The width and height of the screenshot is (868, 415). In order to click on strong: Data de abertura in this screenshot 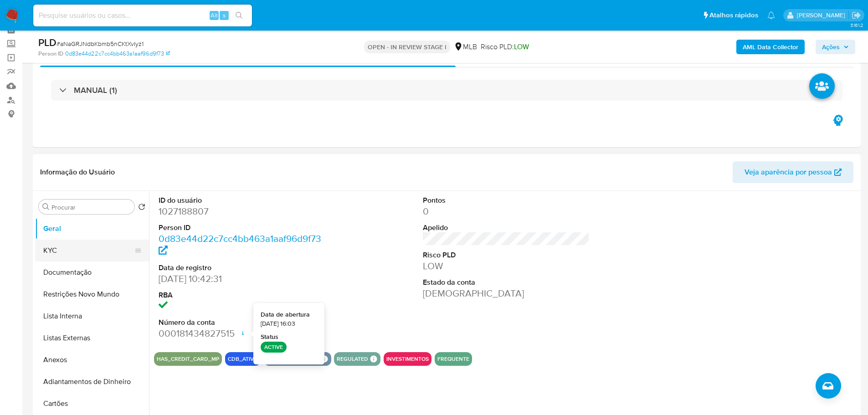, I will do `click(285, 315)`.